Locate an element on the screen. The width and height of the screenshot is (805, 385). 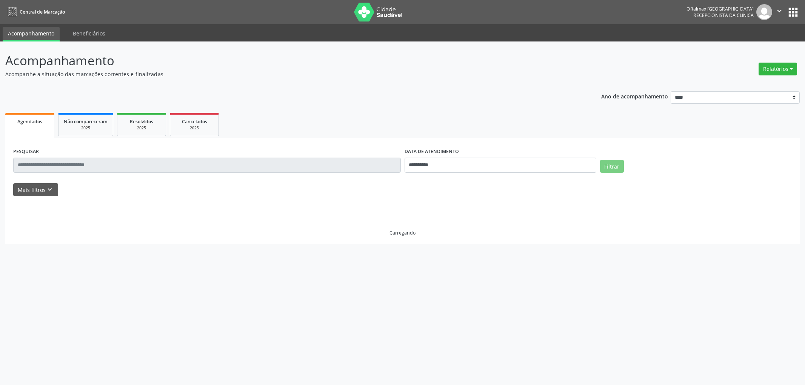
span: Agendados is located at coordinates (30, 122).